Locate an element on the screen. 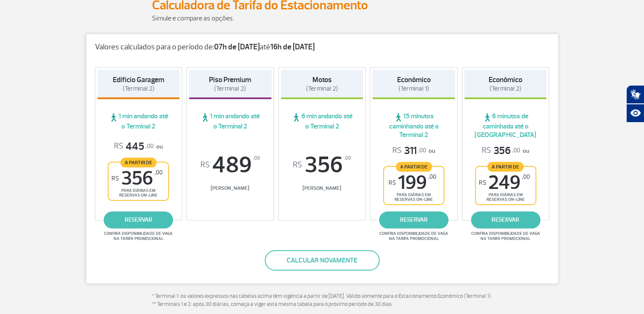 The image size is (644, 314). strong: Piso Premium is located at coordinates (230, 79).